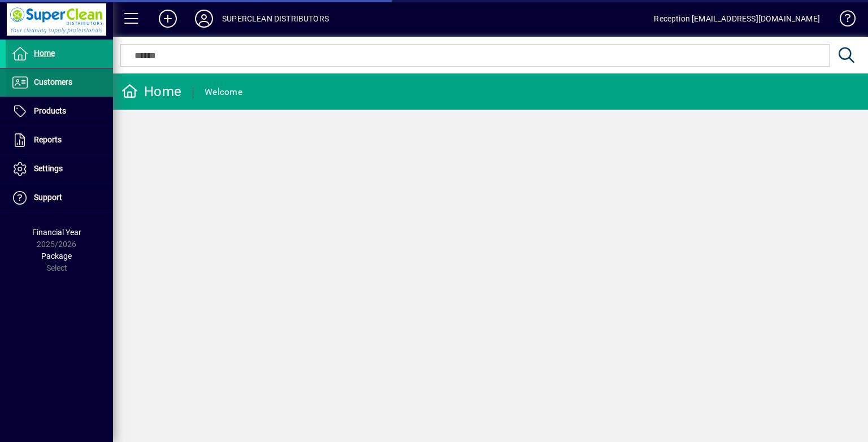 The width and height of the screenshot is (868, 442). Describe the element at coordinates (59, 198) in the screenshot. I see `a: Support` at that location.